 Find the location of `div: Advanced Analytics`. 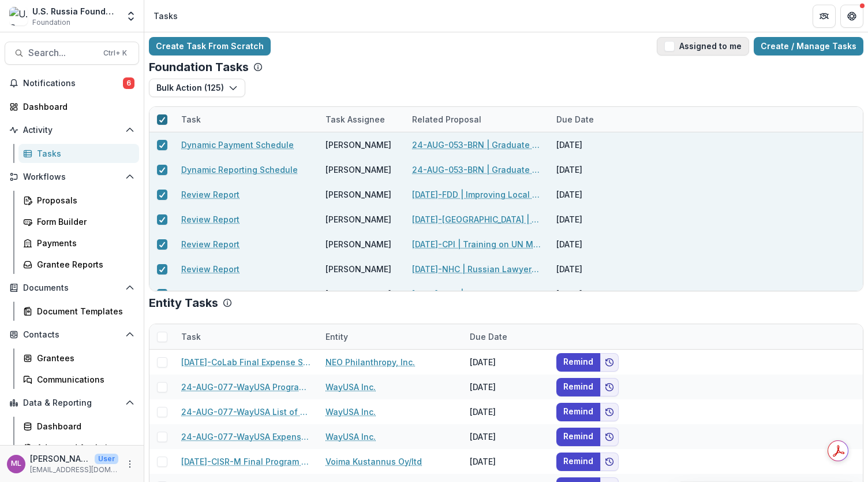

div: Advanced Analytics is located at coordinates (84, 446).